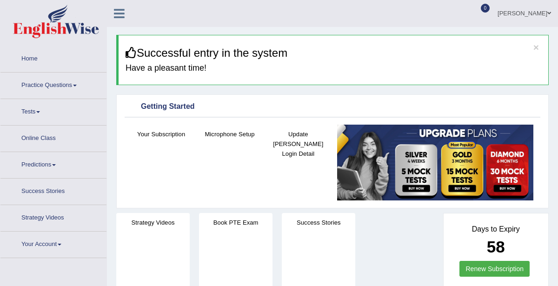 The height and width of the screenshot is (286, 558). Describe the element at coordinates (53, 137) in the screenshot. I see `a: Online Class` at that location.